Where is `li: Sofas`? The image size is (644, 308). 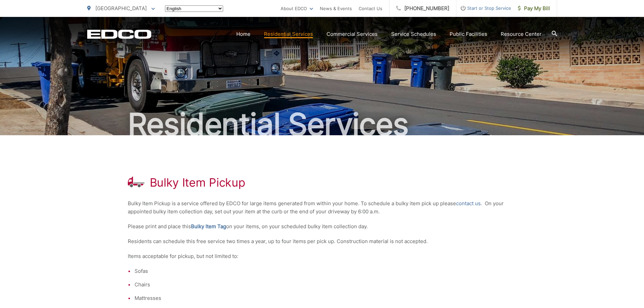 li: Sofas is located at coordinates (325, 270).